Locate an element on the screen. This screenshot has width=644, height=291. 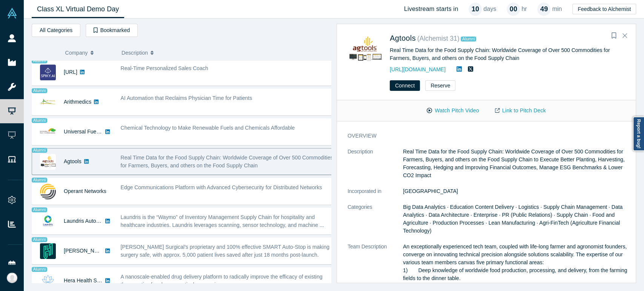
a: Laundris Autonomous Inventory Management is located at coordinates (117, 221).